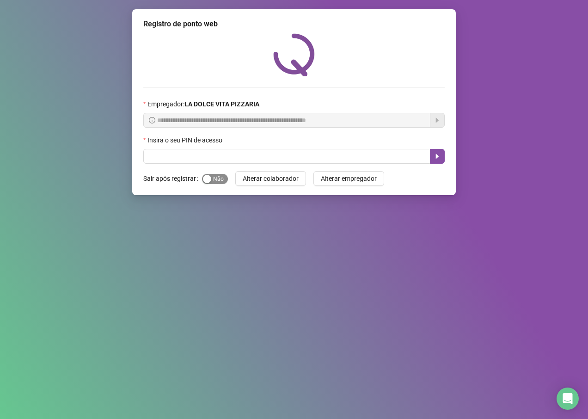  I want to click on div: Open Intercom Messenger, so click(568, 399).